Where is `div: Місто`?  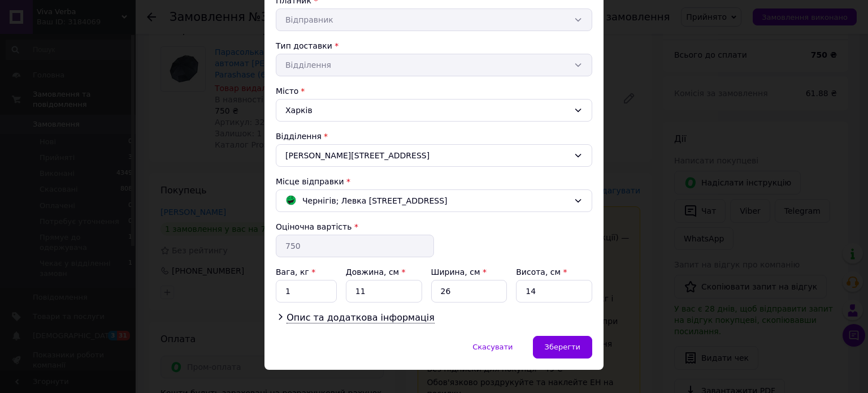 div: Місто is located at coordinates (434, 91).